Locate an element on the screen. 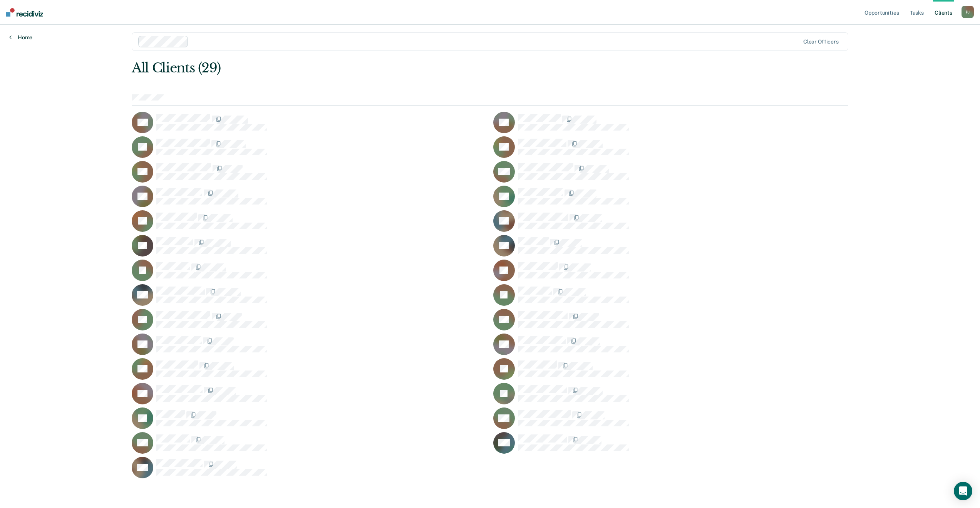  img: Recidiviz is located at coordinates (25, 13).